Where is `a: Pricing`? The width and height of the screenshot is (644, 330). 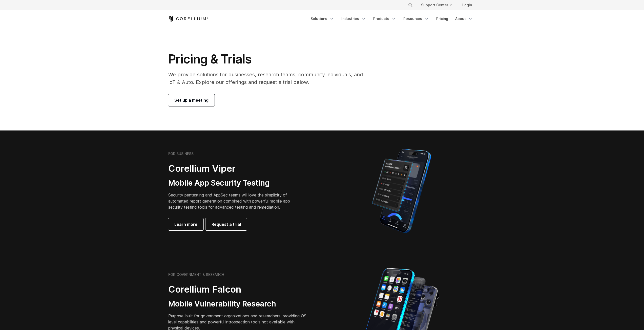 a: Pricing is located at coordinates (442, 19).